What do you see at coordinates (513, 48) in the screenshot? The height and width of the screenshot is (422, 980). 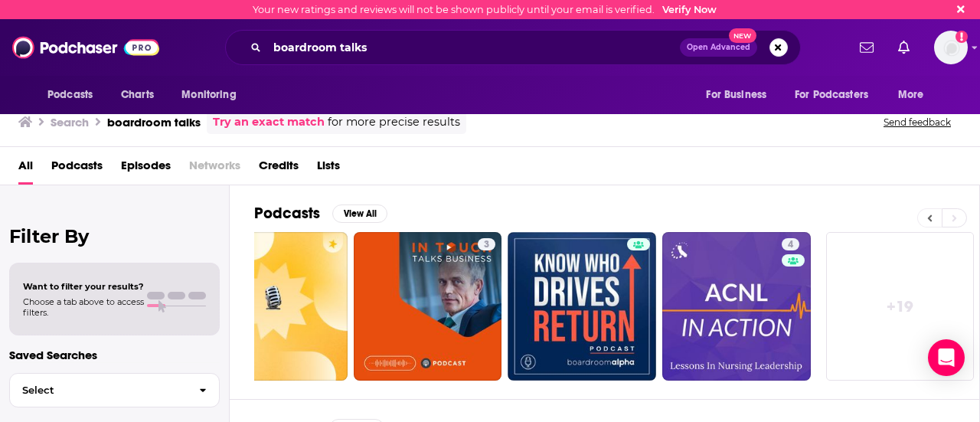 I see `div: Search podcasts, credits, & more...` at bounding box center [513, 48].